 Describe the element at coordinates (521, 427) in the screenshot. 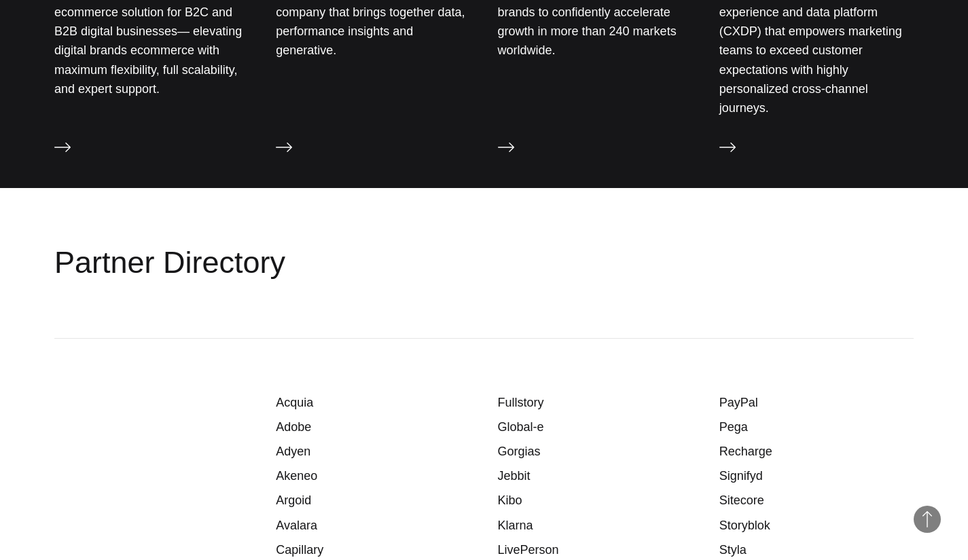

I see `a: Global-e` at that location.